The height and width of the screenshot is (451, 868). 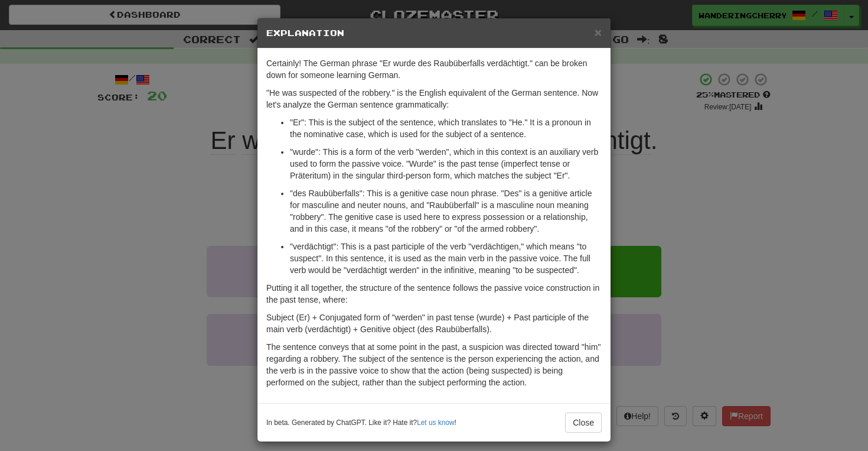 What do you see at coordinates (434, 294) in the screenshot?
I see `p: Putting it all together, the structure of the sentence follows the passive voice construction in ...` at bounding box center [434, 294].